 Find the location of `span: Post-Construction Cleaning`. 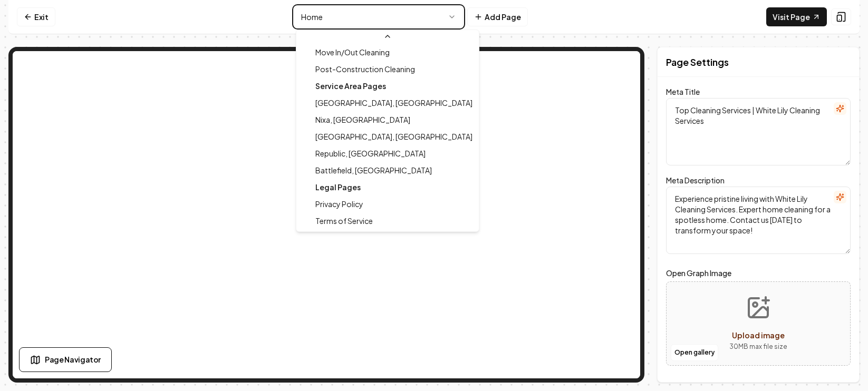

span: Post-Construction Cleaning is located at coordinates (365, 69).